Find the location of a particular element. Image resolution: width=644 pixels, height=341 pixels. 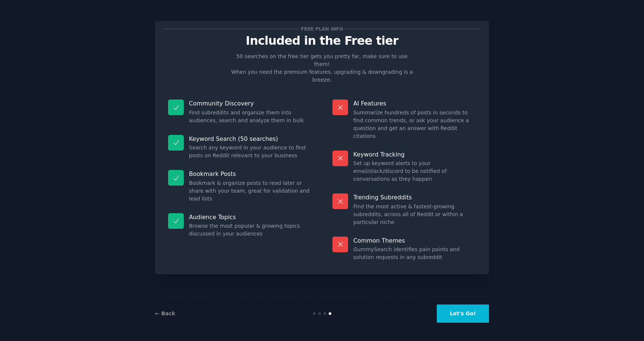

p: Bookmark Posts is located at coordinates (250, 174).